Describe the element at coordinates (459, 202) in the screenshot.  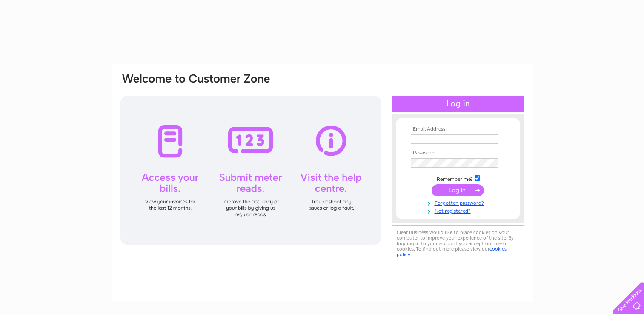
I see `a: Forgotten password?` at that location.